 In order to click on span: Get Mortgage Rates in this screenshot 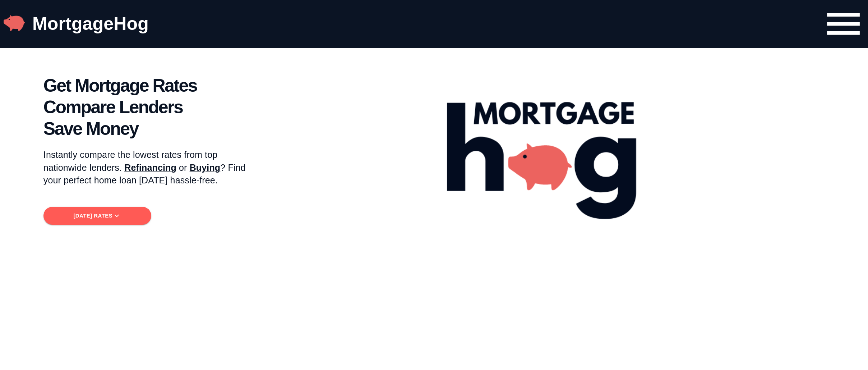, I will do `click(151, 85)`.